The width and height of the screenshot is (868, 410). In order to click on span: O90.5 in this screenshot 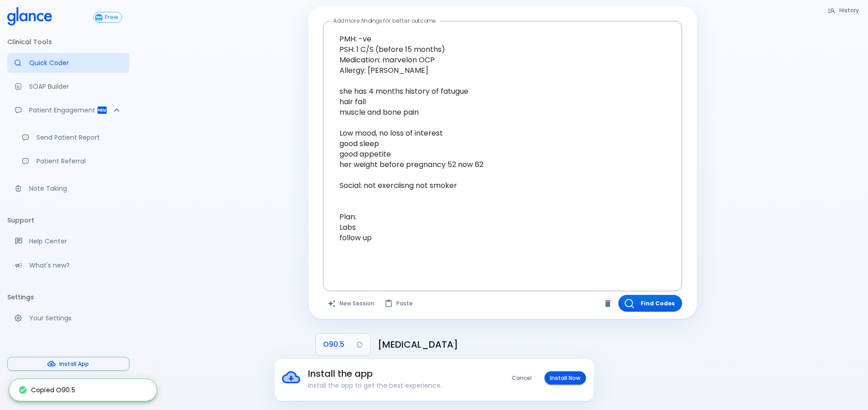, I will do `click(333, 345)`.